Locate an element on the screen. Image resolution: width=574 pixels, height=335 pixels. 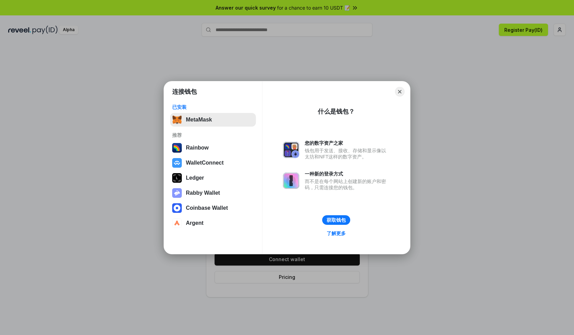
button: Rabby Wallet is located at coordinates (213, 193).